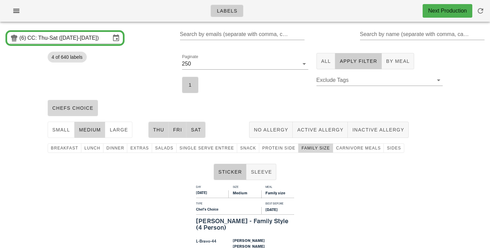  Describe the element at coordinates (379, 80) in the screenshot. I see `div: Exclude Tags` at that location.